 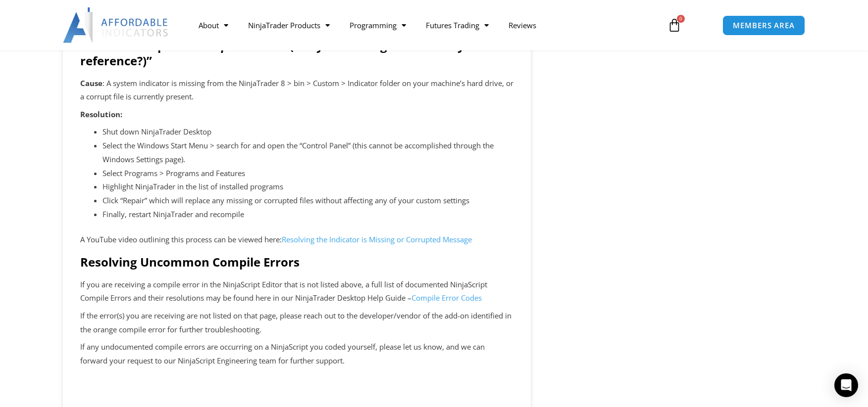 What do you see at coordinates (308, 153) in the screenshot?
I see `li: Select the Windows Start Menu > search for and open the “Control Panel” (this cannot be accomplis...` at bounding box center [308, 153].